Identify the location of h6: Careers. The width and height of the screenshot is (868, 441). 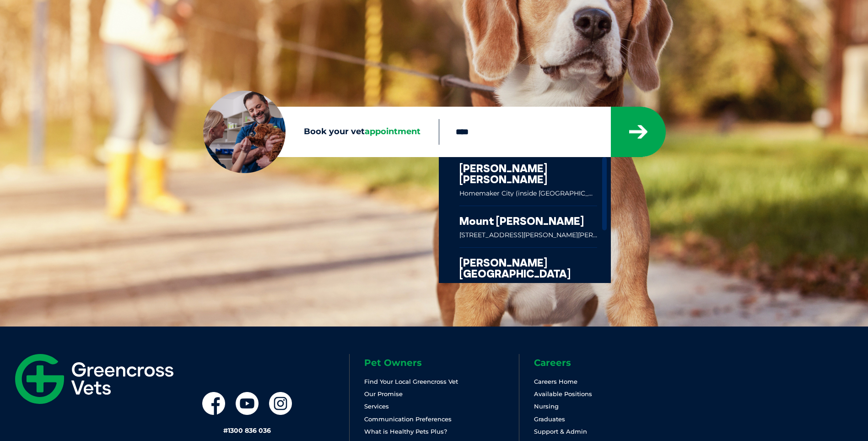
(612, 363).